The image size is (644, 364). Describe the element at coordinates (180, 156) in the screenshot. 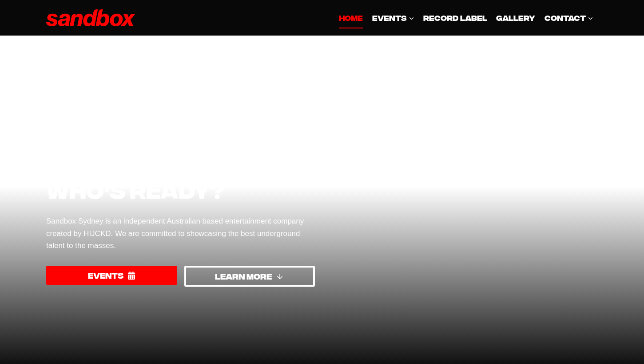

I see `h1: Sydney’s biggest monthly event, who’s ready?` at that location.